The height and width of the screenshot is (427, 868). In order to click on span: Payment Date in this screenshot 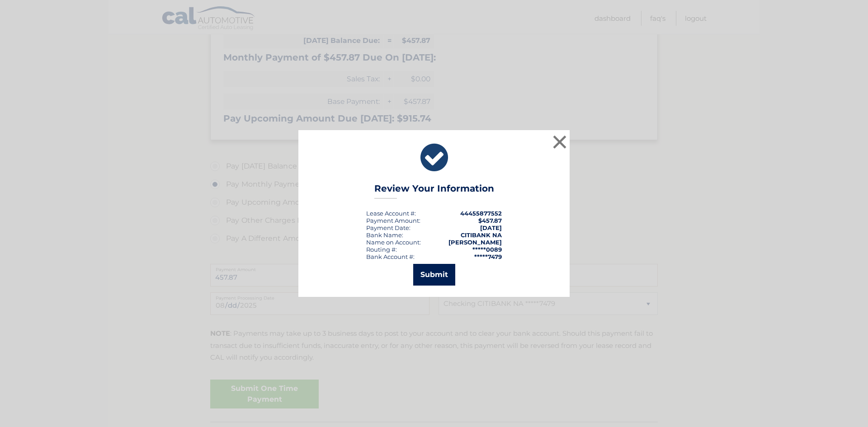, I will do `click(387, 228)`.